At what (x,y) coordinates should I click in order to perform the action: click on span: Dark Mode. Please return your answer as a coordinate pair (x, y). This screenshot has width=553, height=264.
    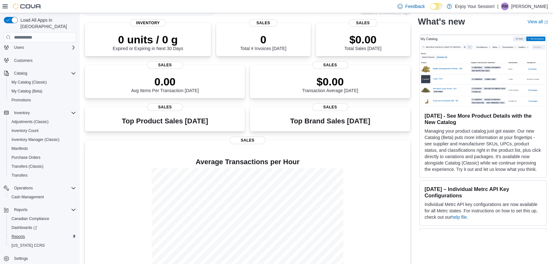
    Looking at the image, I should click on (430, 10).